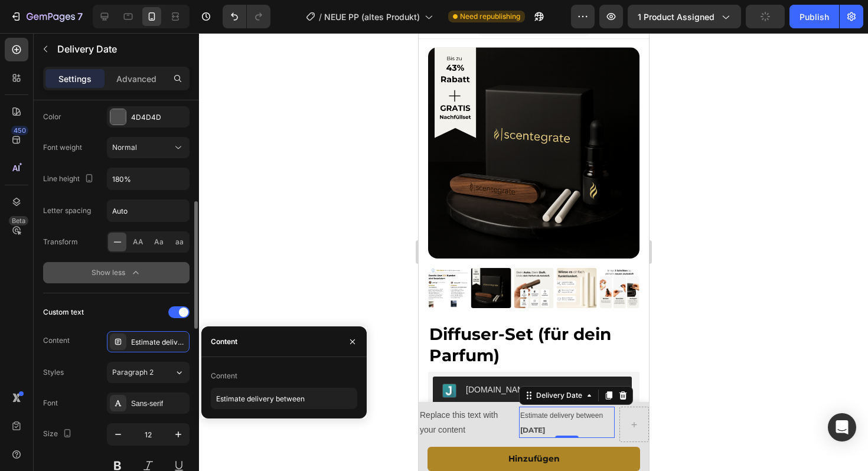 This screenshot has height=471, width=868. Describe the element at coordinates (50, 403) in the screenshot. I see `div: Font` at that location.